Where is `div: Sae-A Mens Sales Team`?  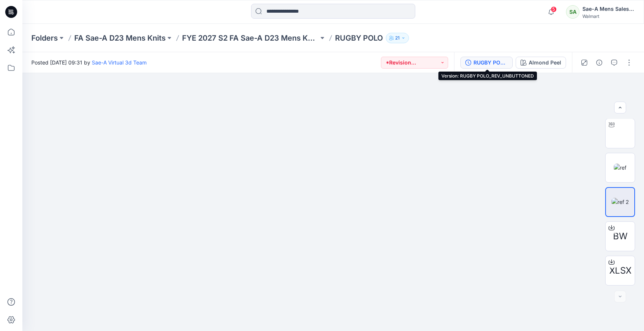
div: Sae-A Mens Sales Team is located at coordinates (609, 9).